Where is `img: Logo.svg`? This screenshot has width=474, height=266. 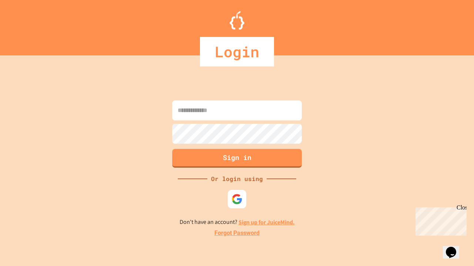
img: Logo.svg is located at coordinates (237, 20).